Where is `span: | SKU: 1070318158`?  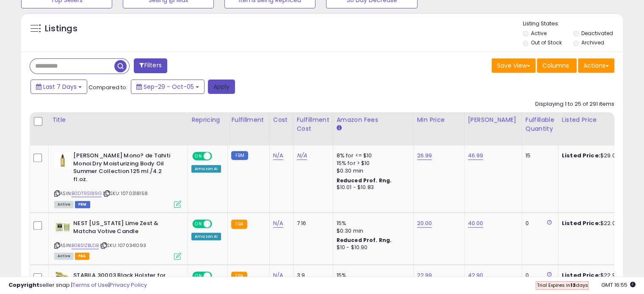
span: | SKU: 1070318158 is located at coordinates (125, 193).